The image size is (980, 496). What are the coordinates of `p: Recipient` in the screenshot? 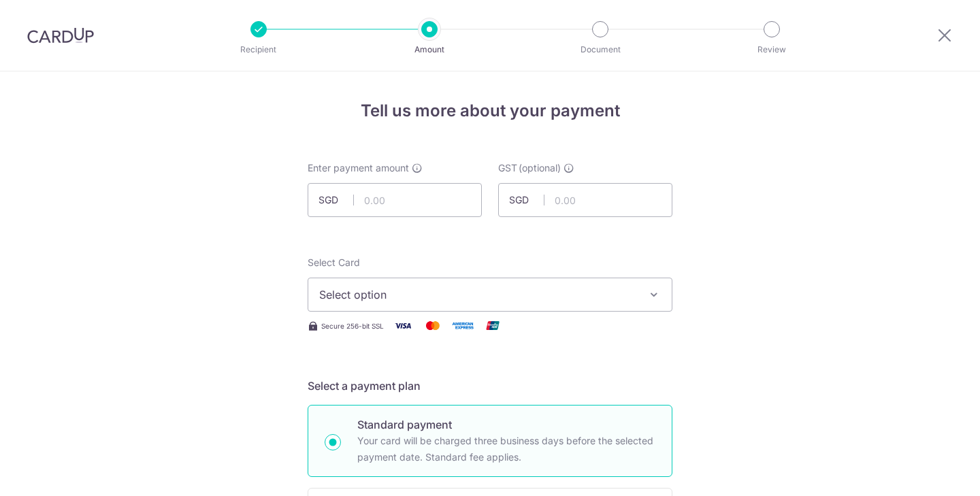 It's located at (258, 49).